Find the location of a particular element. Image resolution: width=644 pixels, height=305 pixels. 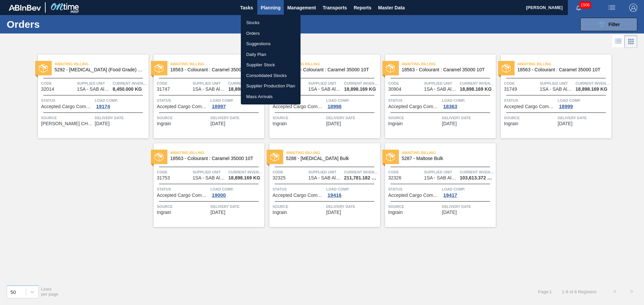

a: Supplier Production Plan is located at coordinates (270, 86).